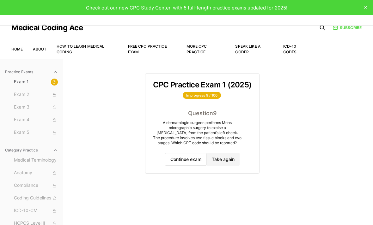  I want to click on span: Check out our new CPC Study Center, with 5 full-length practice exams updated for 2025!, so click(187, 8).